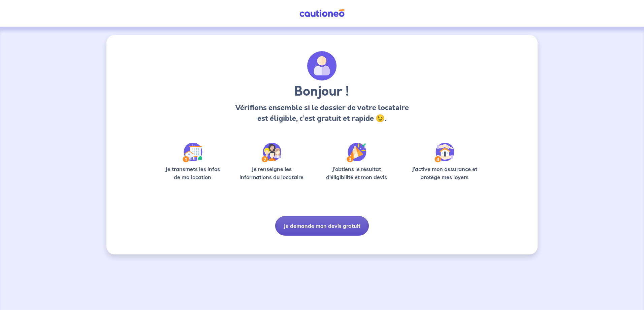 Image resolution: width=644 pixels, height=311 pixels. I want to click on img: Cautioneo, so click(322, 13).